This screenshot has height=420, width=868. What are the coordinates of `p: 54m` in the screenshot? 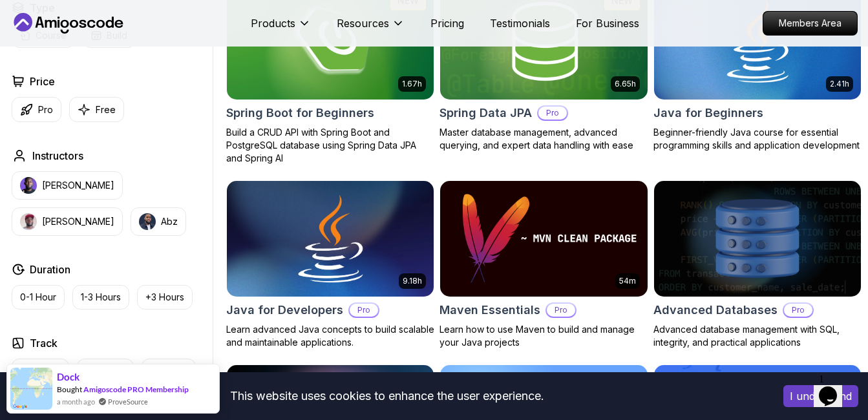 It's located at (628, 281).